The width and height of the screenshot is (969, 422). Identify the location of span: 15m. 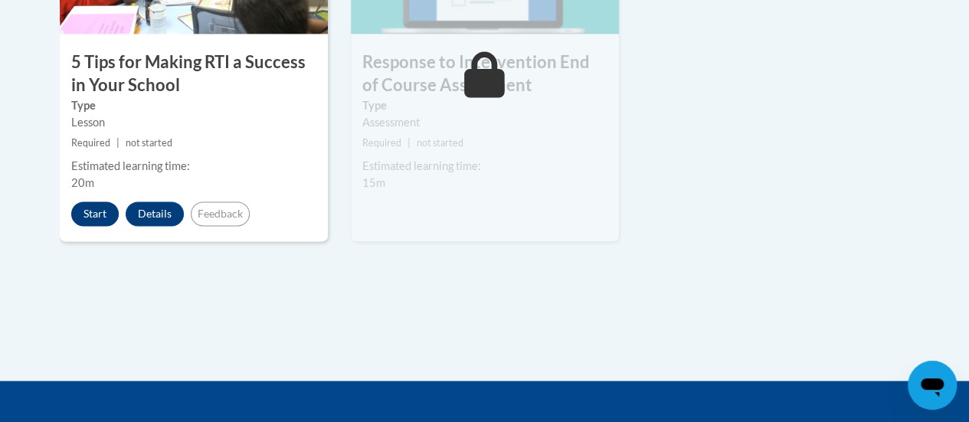
(374, 182).